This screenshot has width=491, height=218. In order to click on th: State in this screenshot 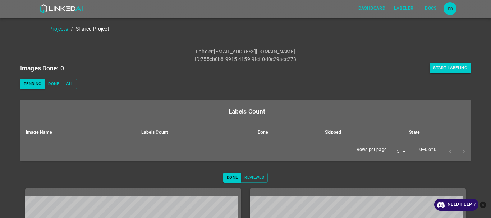, I will do `click(437, 132)`.